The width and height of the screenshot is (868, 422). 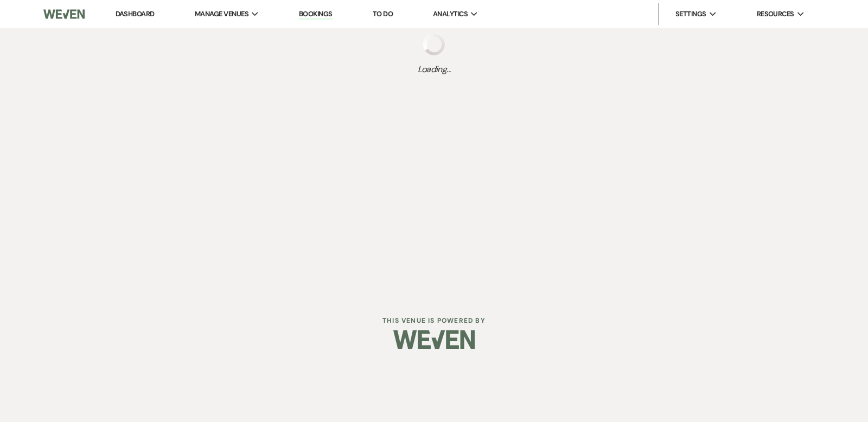 What do you see at coordinates (135, 13) in the screenshot?
I see `a: Dashboard` at bounding box center [135, 13].